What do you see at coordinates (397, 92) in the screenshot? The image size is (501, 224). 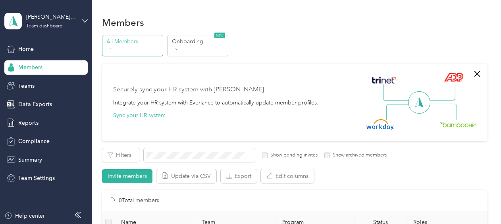 I see `img: Line Left Up` at bounding box center [397, 92].